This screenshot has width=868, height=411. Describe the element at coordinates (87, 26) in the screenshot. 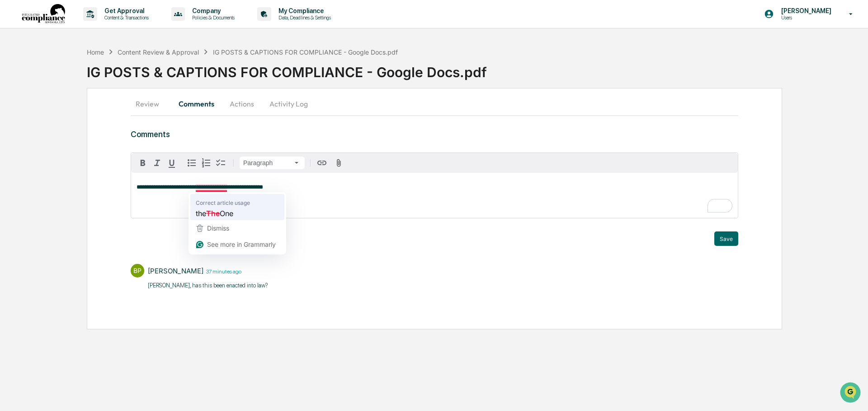

I see `p: How can we help?` at that location.